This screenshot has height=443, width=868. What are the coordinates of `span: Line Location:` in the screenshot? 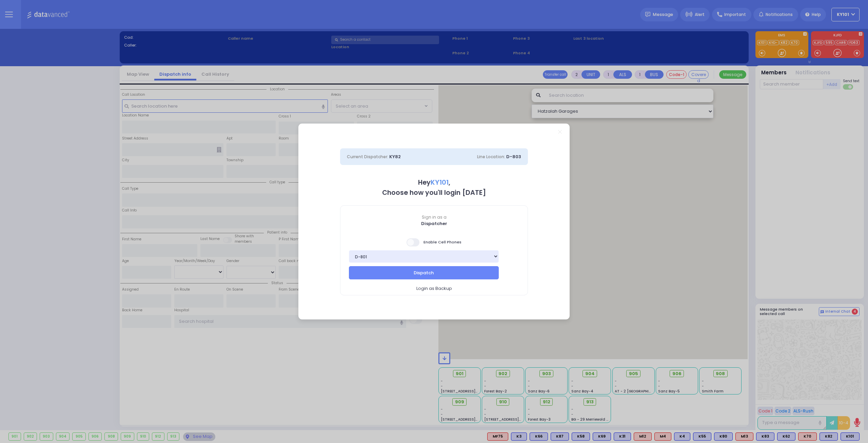 It's located at (491, 156).